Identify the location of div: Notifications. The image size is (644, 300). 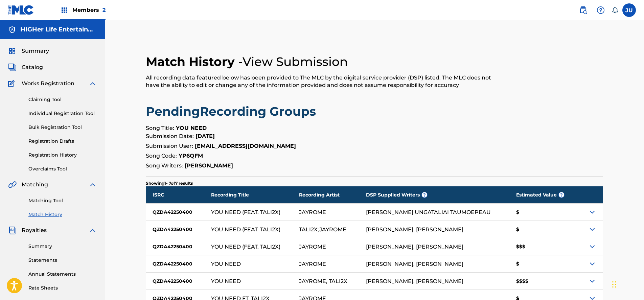
(615, 10).